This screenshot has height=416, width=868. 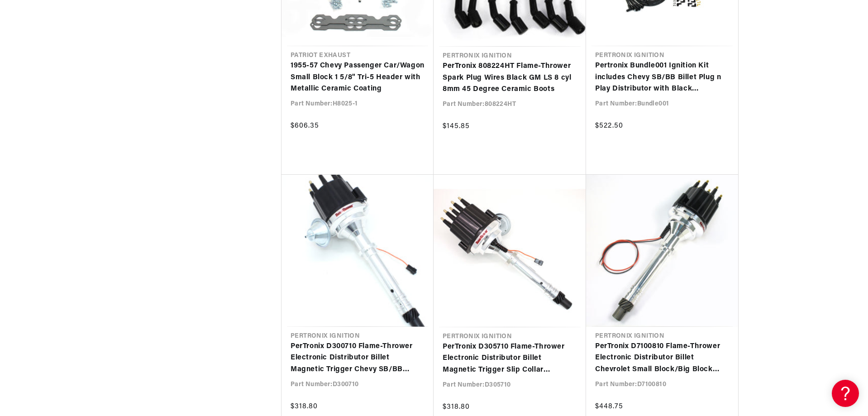 I want to click on a: PerTronix D300710 Flame-Thrower Electronic Distributor Billet Magnetic Trigger Chevy SB/BB Black ..., so click(x=358, y=357).